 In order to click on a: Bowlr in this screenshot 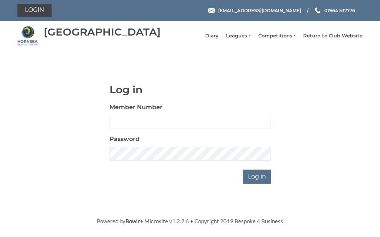, I will do `click(132, 222)`.